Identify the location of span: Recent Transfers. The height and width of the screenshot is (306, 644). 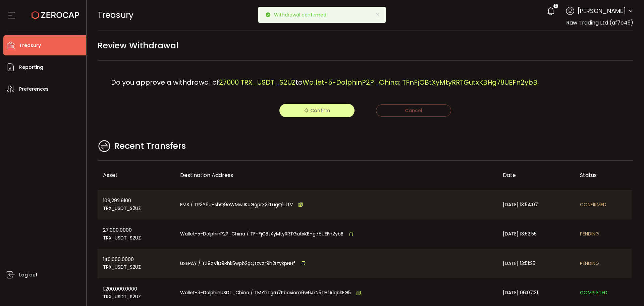
(150, 146).